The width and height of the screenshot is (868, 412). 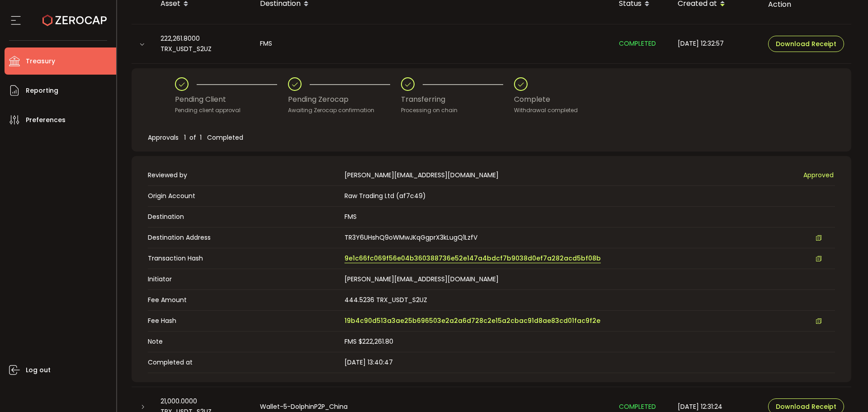 What do you see at coordinates (203, 44) in the screenshot?
I see `div: 222,261.8000 TRX_USDT_S2UZ` at bounding box center [203, 44].